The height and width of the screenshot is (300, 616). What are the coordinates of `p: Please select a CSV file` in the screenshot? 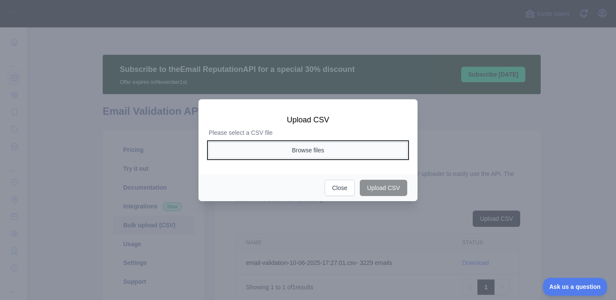 It's located at (308, 133).